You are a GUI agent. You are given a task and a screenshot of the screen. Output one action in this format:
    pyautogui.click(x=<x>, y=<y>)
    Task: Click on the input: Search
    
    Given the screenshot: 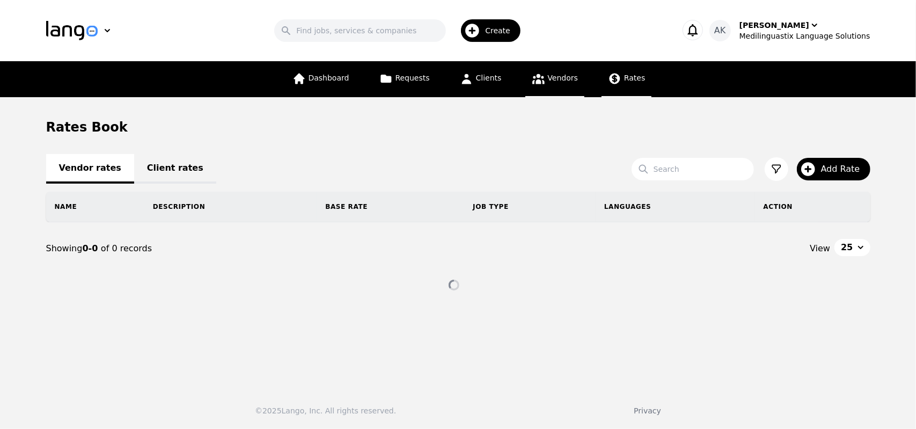 What is the action you would take?
    pyautogui.click(x=692, y=169)
    